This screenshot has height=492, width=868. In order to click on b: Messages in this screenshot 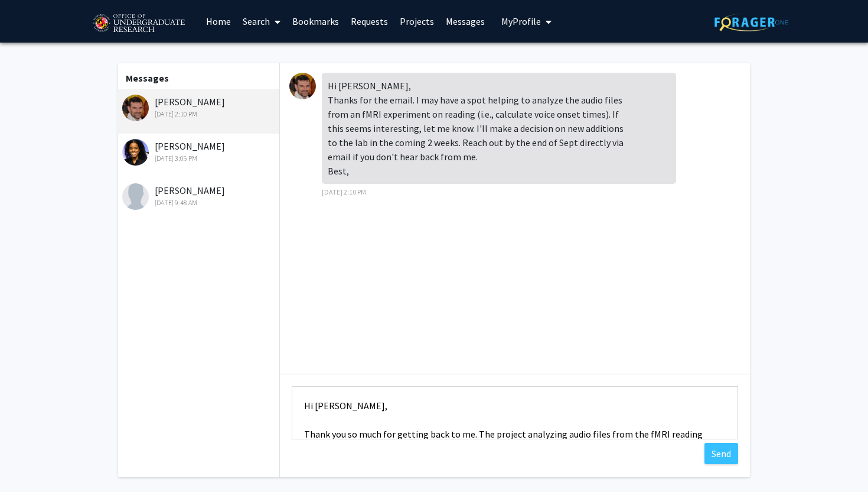, I will do `click(147, 78)`.